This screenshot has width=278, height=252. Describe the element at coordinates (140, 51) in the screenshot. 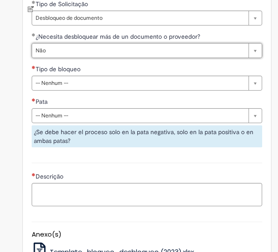

I see `span: Não` at that location.